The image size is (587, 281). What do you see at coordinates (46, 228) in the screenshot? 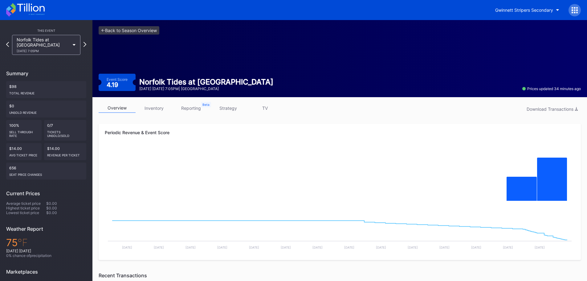
I see `div: Weather Report` at bounding box center [46, 228].